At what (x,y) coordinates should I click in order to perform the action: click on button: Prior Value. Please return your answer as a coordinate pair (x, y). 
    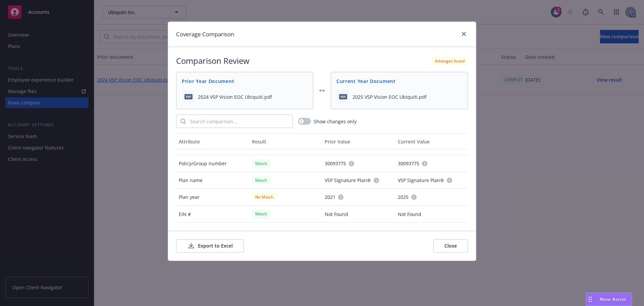
    Looking at the image, I should click on (359, 141).